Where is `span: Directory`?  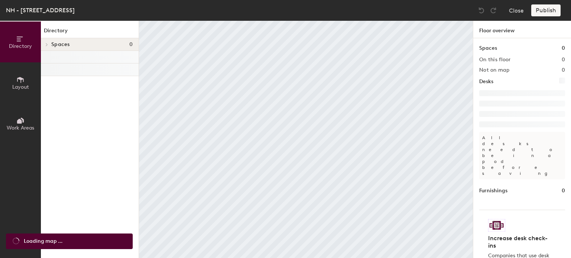 span: Directory is located at coordinates (20, 46).